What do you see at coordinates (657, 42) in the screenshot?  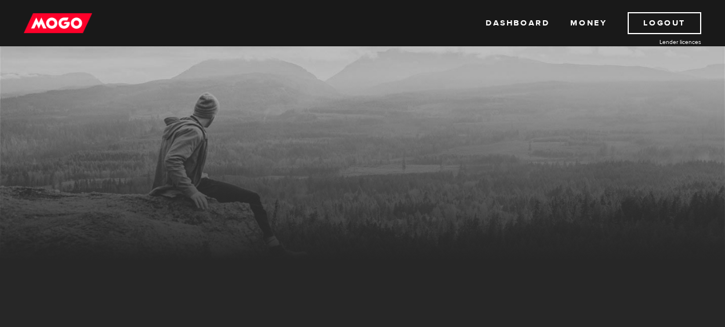 I see `a: Lender licences` at bounding box center [657, 42].